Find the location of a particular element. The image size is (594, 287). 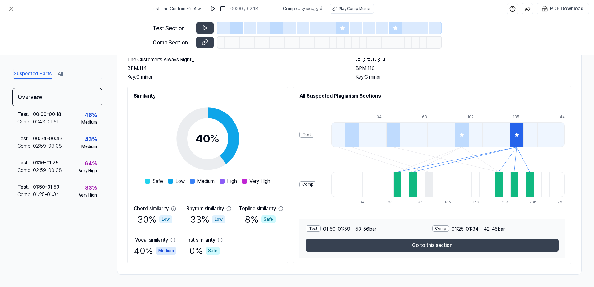

img: PDF Download is located at coordinates (545, 9).